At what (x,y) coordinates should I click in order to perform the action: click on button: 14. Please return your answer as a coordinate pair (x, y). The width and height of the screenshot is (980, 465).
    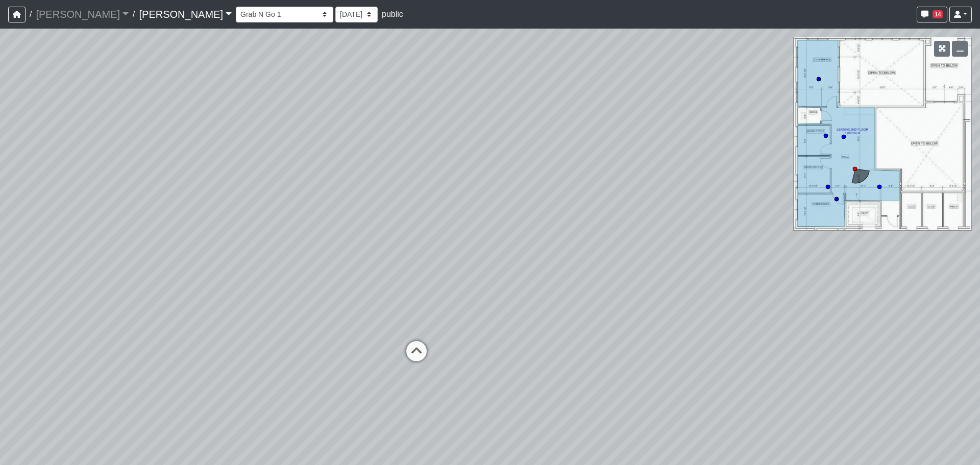
    Looking at the image, I should click on (932, 14).